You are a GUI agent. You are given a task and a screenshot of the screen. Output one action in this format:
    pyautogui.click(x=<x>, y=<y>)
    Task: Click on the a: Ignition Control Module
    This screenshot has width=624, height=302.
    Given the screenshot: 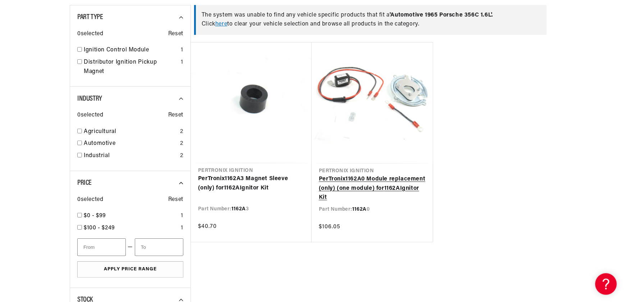 What is the action you would take?
    pyautogui.click(x=131, y=50)
    